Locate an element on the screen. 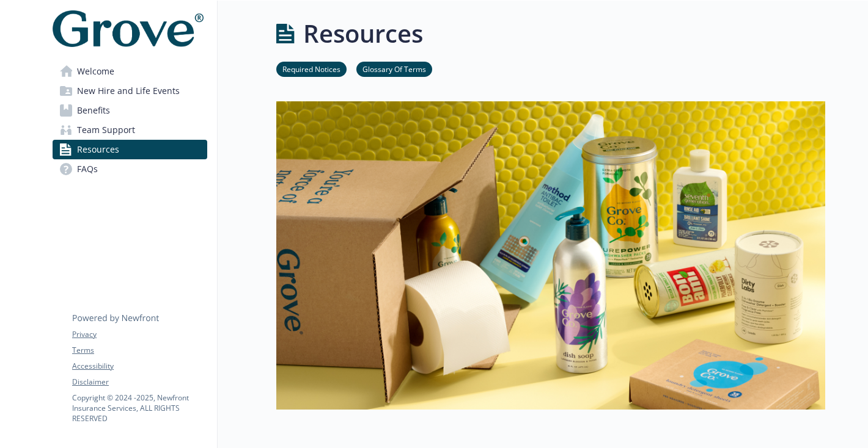 The height and width of the screenshot is (448, 868). span: New Hire and Life Events is located at coordinates (129, 91).